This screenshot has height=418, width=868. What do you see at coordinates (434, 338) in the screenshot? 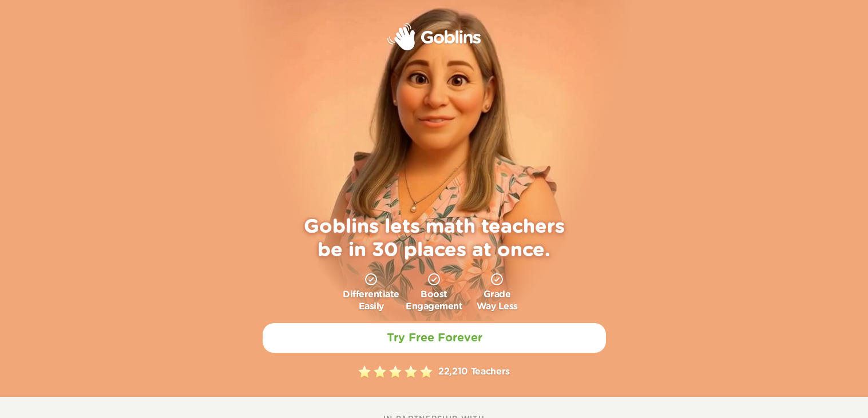
I see `h2: Try Free Forever` at bounding box center [434, 338].